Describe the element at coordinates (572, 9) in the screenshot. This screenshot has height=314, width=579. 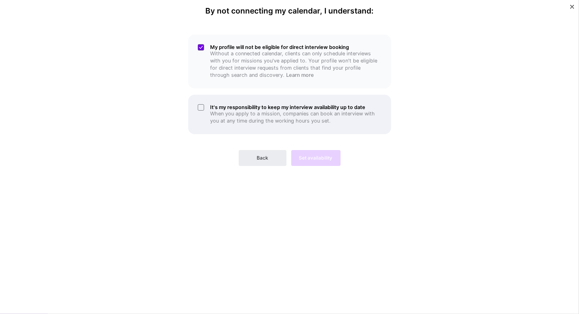
I see `button: Close` at that location.